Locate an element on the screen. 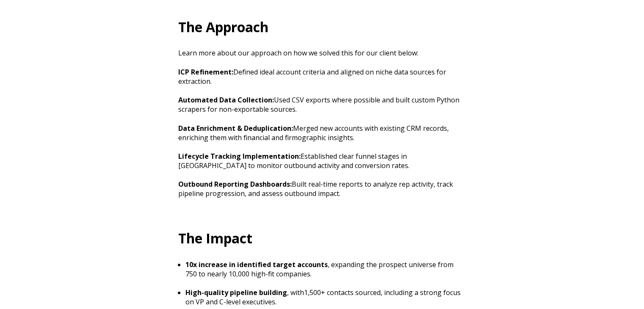 The image size is (644, 309). h2: The Impact is located at coordinates (322, 238).